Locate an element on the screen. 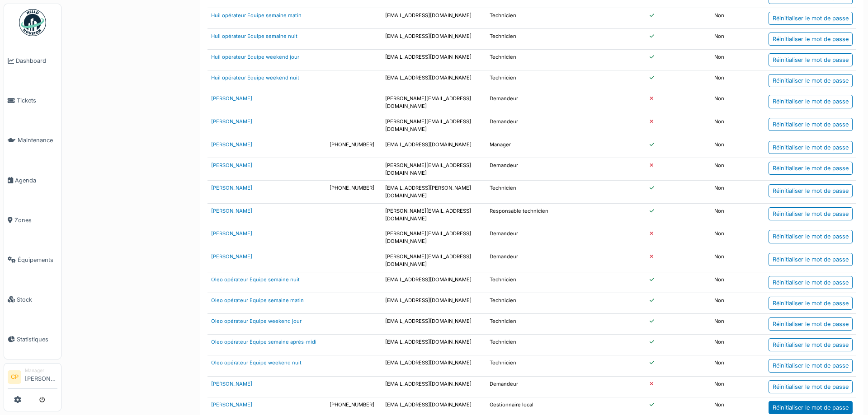  td: Responsable technicien is located at coordinates (521, 214).